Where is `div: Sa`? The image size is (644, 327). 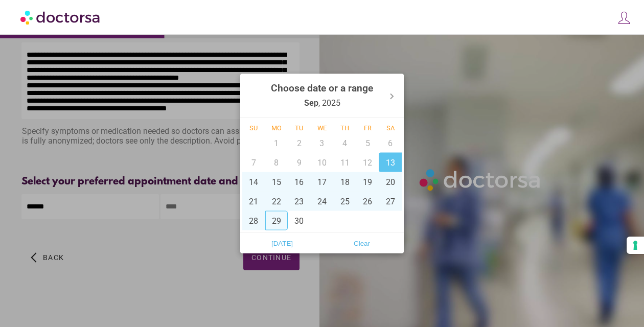 div: Sa is located at coordinates (390, 127).